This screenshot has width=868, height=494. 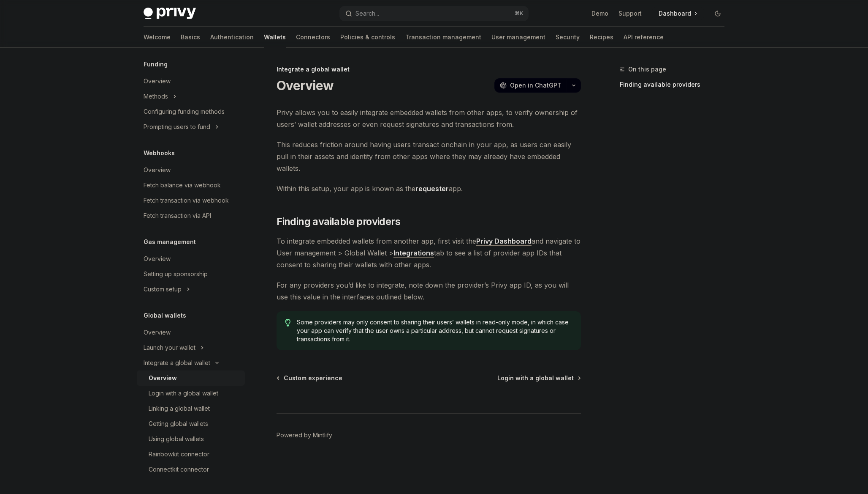 What do you see at coordinates (170, 14) in the screenshot?
I see `img: dark logo` at bounding box center [170, 14].